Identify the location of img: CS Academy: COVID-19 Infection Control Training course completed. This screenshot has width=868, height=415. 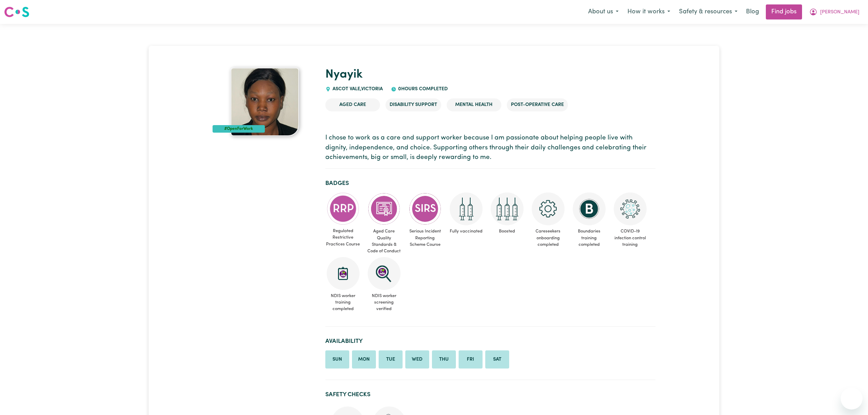
(630, 209).